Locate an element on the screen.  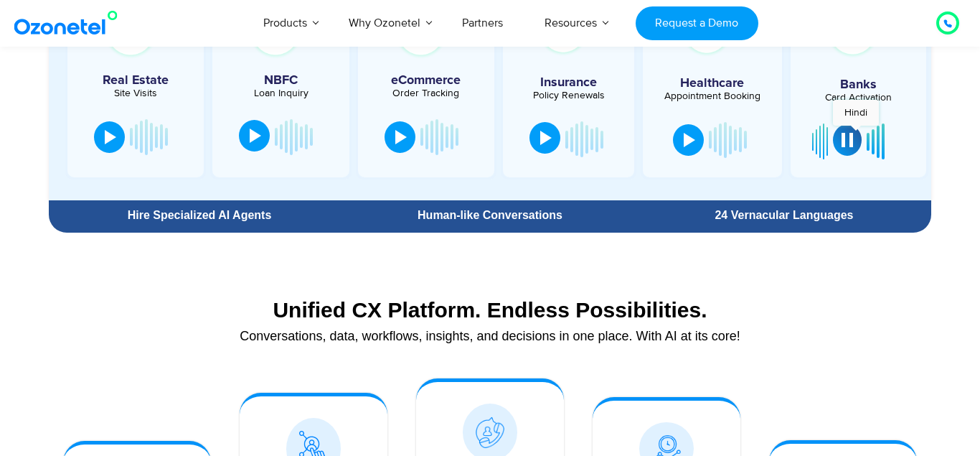
div: Appointment Booking is located at coordinates (712, 96).